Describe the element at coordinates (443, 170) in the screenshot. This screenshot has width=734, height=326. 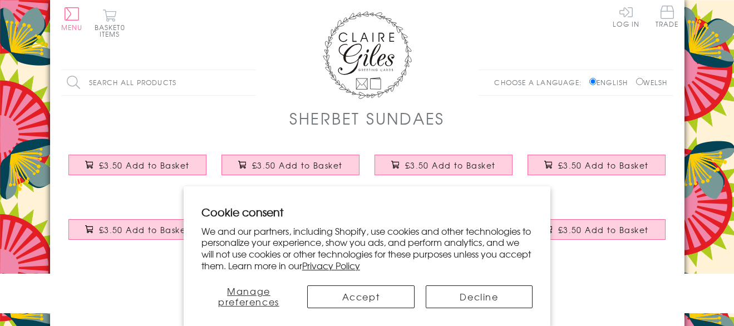
I see `a: Birthday Card, Birdcages, Wishing you a very Happy Birthday £3.50 Add to Basket` at that location.